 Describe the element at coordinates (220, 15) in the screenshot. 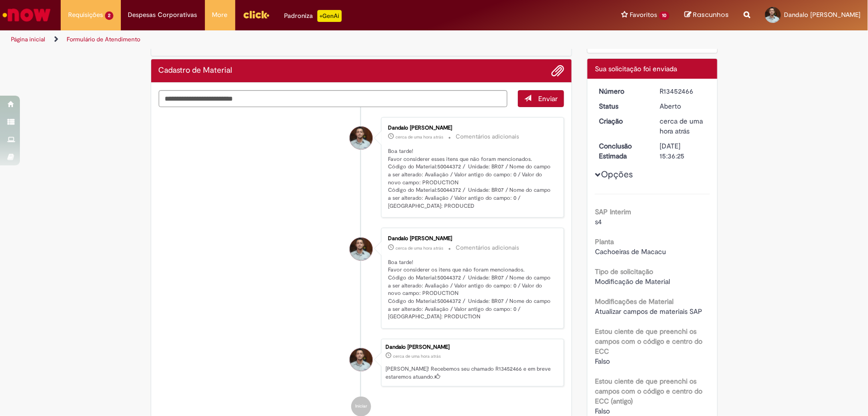

I see `span: More` at that location.